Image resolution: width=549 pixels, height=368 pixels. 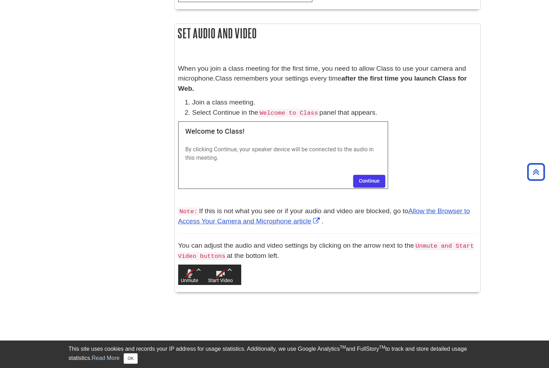 What do you see at coordinates (324, 216) in the screenshot?
I see `a: Link opens in new window` at bounding box center [324, 216].